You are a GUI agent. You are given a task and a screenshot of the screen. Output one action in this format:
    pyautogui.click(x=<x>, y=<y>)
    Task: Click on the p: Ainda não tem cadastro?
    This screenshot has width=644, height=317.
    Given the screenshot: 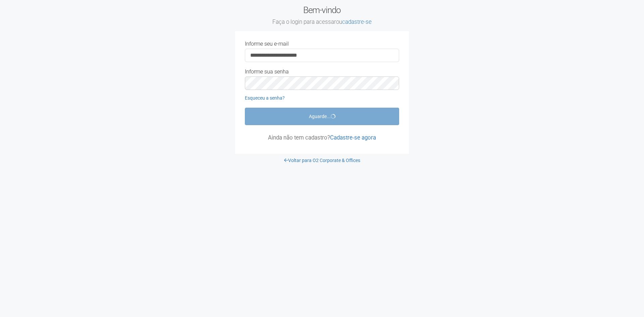 What is the action you would take?
    pyautogui.click(x=322, y=137)
    